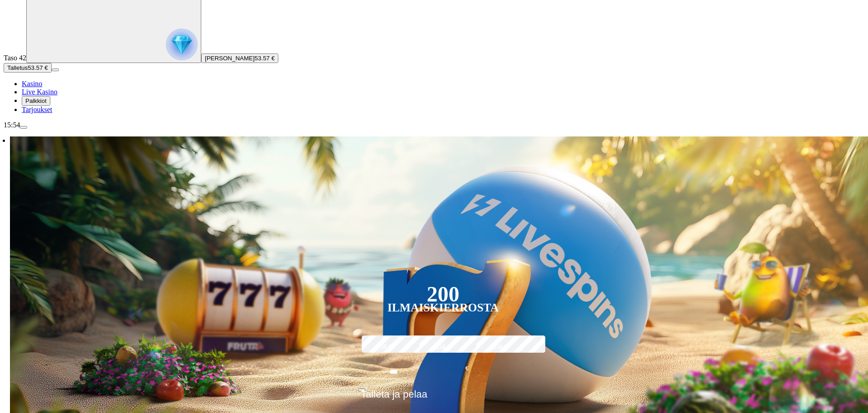 The width and height of the screenshot is (868, 413). What do you see at coordinates (443, 294) in the screenshot?
I see `div: 200` at bounding box center [443, 294].